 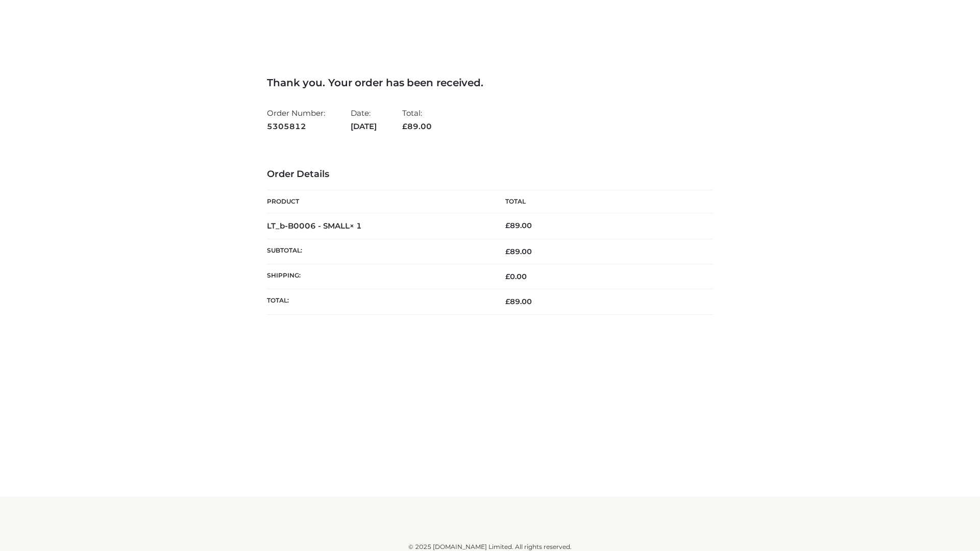 I want to click on bdi: 0.00, so click(x=516, y=277).